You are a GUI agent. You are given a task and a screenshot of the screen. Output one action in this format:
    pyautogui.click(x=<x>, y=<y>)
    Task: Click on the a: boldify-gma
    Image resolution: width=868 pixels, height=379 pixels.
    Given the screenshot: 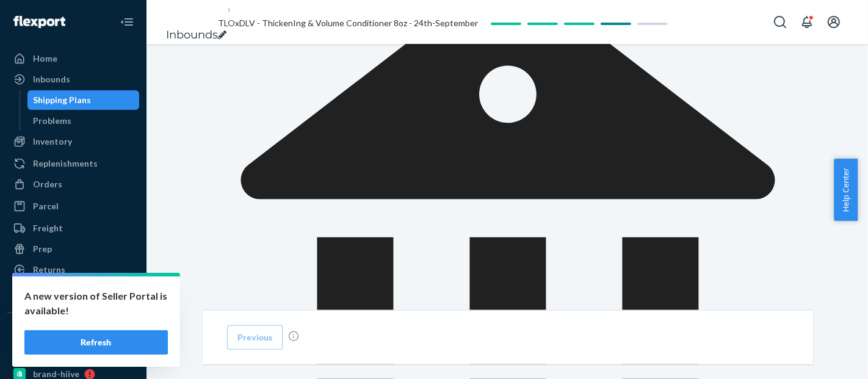 What is the action you would take?
    pyautogui.click(x=73, y=353)
    